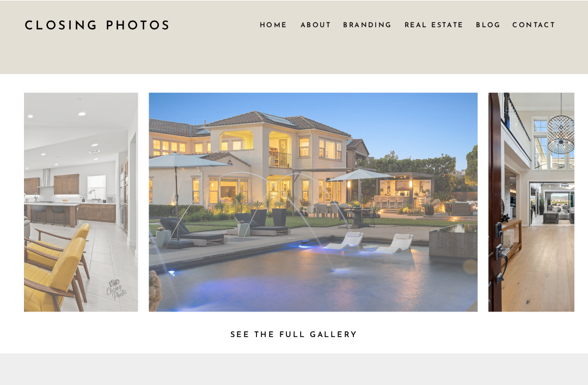  Describe the element at coordinates (315, 24) in the screenshot. I see `a: About` at that location.